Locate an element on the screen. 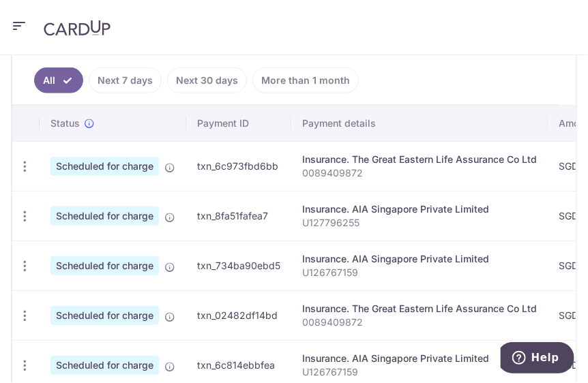 Image resolution: width=588 pixels, height=383 pixels. td: txn_734ba90ebd5 is located at coordinates (239, 265).